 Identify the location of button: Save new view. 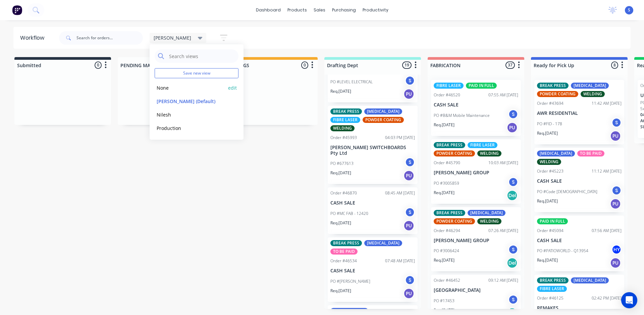
(197, 73).